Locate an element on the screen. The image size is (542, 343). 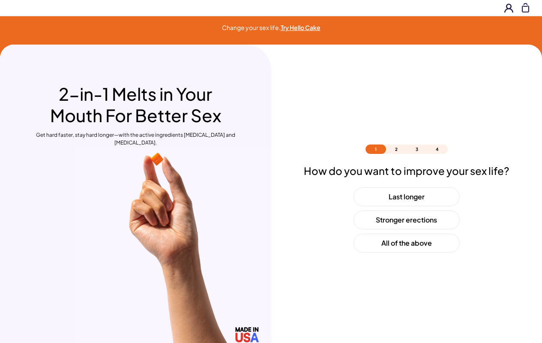
h1: 2-in-1 Melts in Your Mouth For Better Sex is located at coordinates (135, 105).